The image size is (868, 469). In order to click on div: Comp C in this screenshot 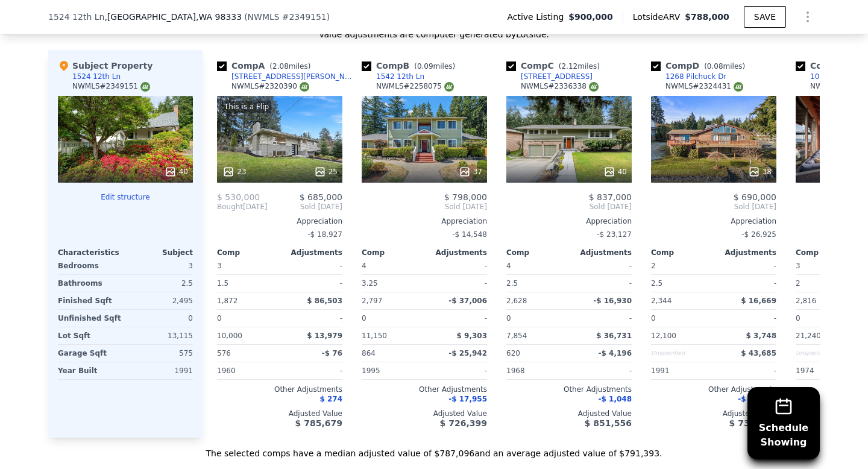, I will do `click(555, 65)`.